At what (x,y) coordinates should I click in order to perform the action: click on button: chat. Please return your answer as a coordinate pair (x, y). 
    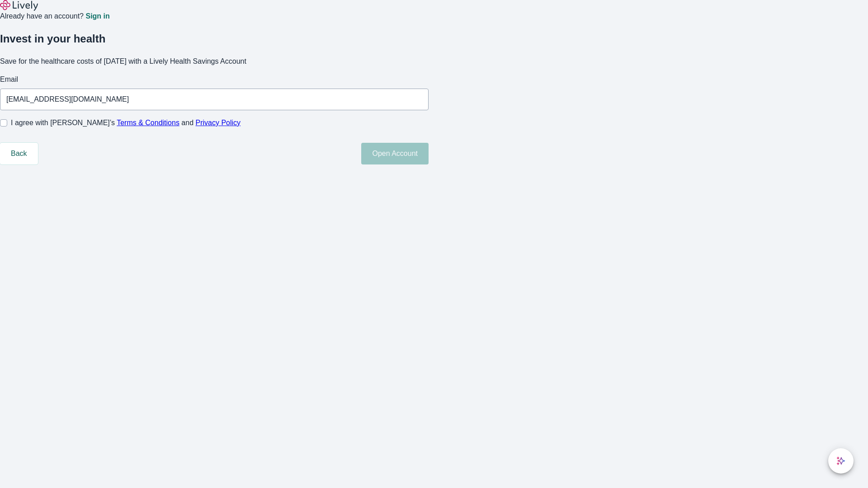
    Looking at the image, I should click on (841, 461).